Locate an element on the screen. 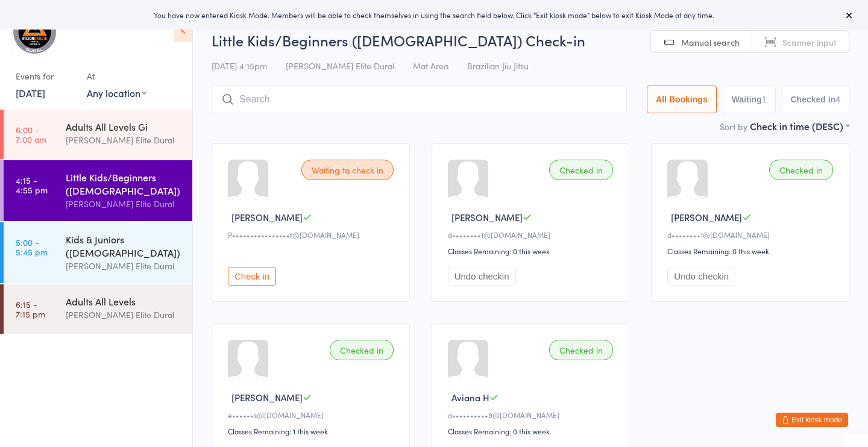  div: 4 is located at coordinates (838, 100).